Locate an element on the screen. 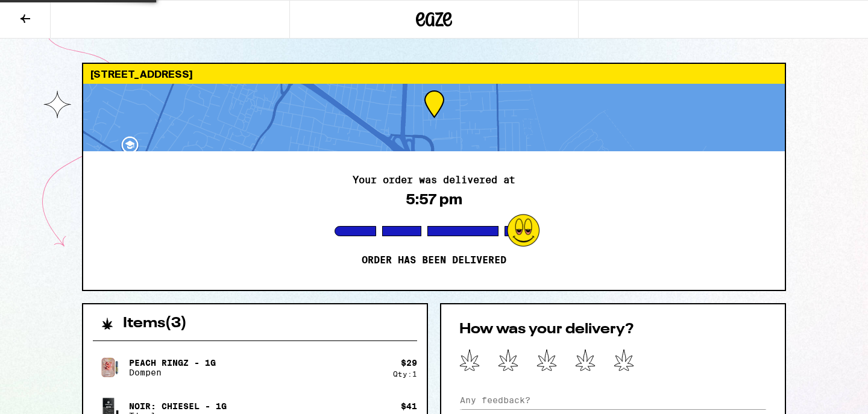 This screenshot has width=868, height=414. img: Peach Ringz - 1g is located at coordinates (110, 368).